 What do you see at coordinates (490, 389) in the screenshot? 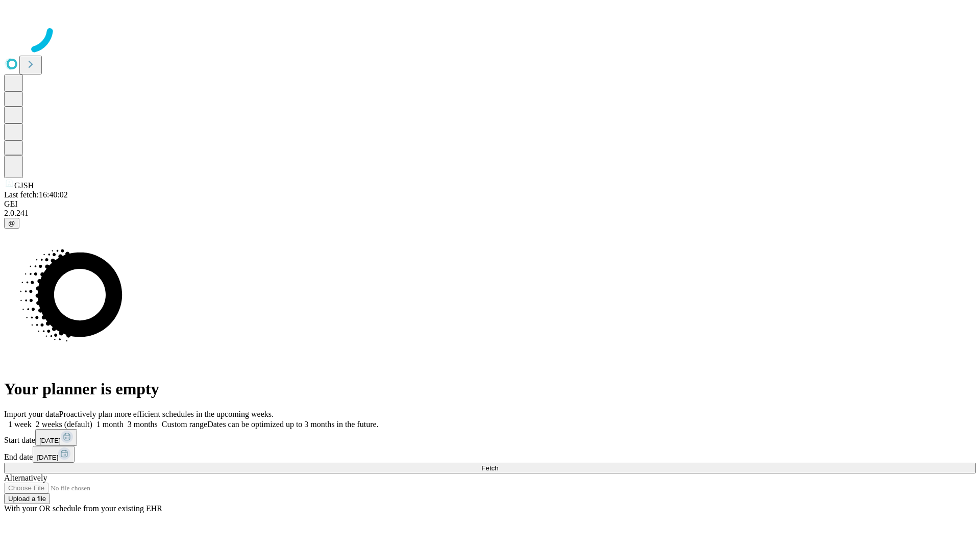
I see `h1: Your planner is empty` at bounding box center [490, 389].